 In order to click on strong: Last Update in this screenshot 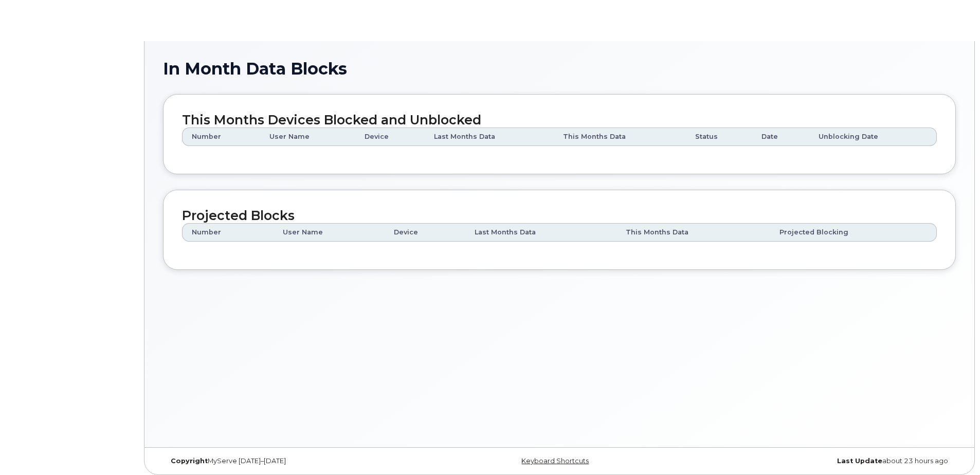, I will do `click(859, 460)`.